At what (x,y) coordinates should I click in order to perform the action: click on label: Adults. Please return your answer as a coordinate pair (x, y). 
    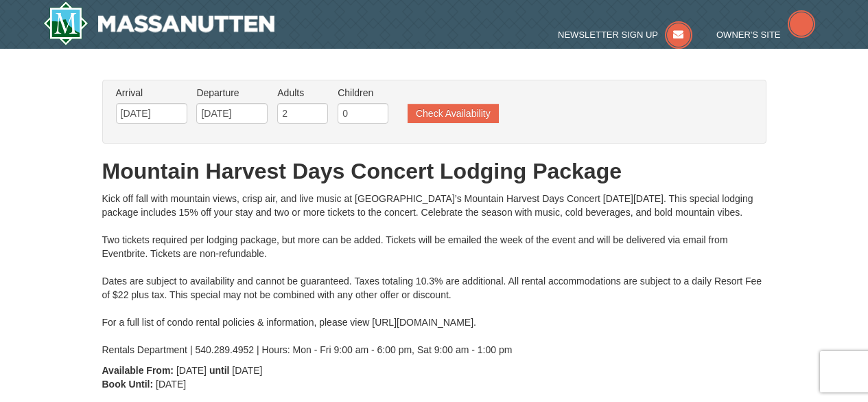
    Looking at the image, I should click on (302, 93).